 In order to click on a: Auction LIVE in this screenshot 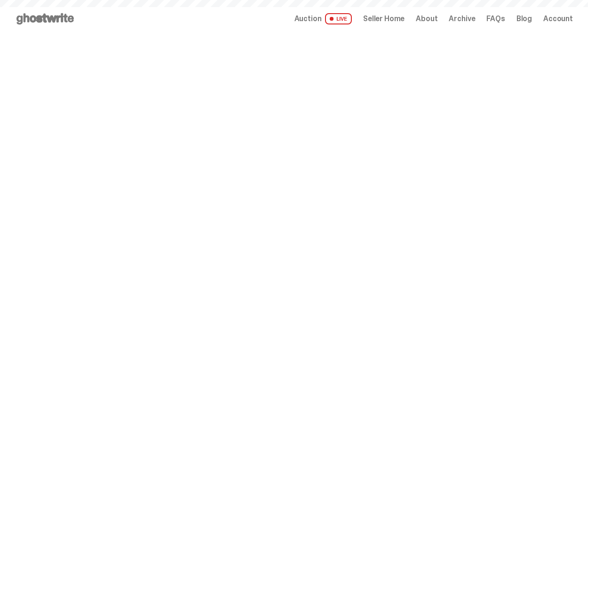, I will do `click(323, 19)`.